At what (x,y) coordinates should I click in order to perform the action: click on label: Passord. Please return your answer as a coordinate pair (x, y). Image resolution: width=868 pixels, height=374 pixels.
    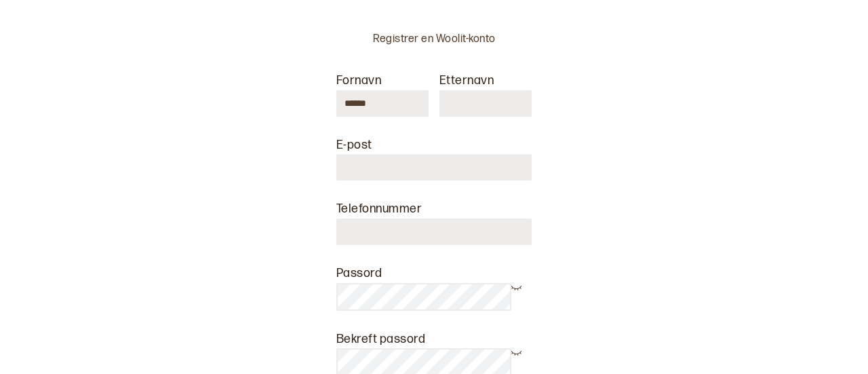
    Looking at the image, I should click on (359, 272).